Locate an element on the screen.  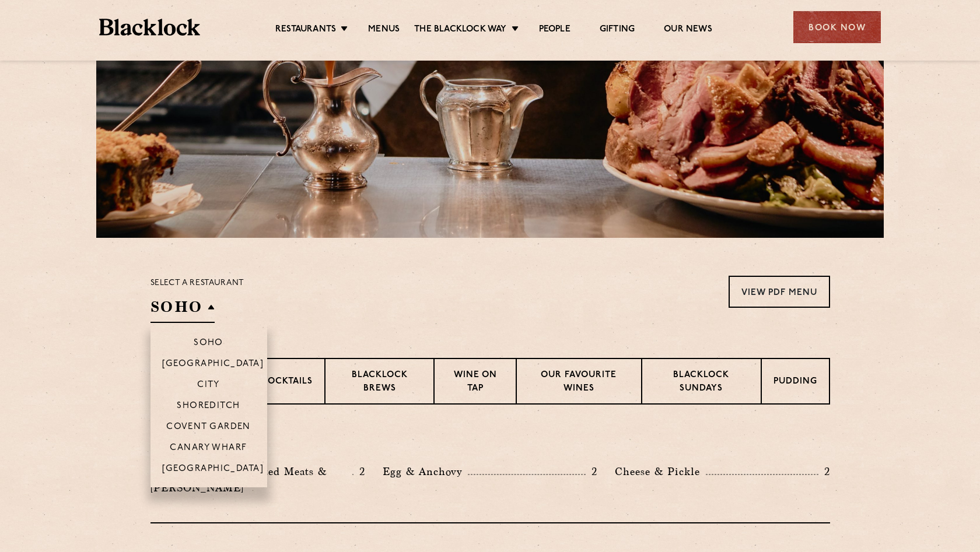
p: Soho is located at coordinates (208, 344).